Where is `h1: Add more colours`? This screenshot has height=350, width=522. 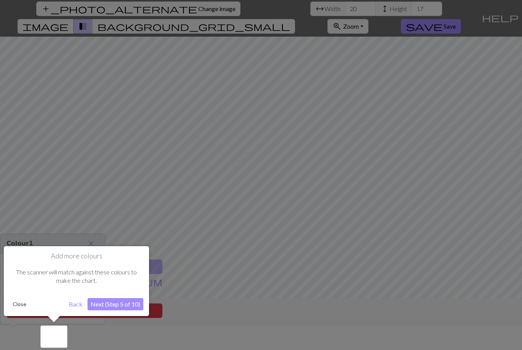
h1: Add more colours is located at coordinates (76, 256).